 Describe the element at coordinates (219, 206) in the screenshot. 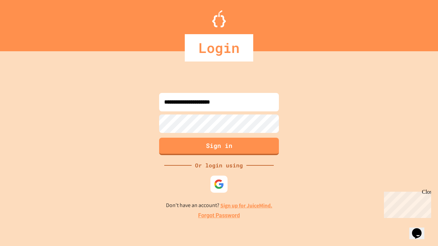

I see `p: Don't have an account?` at that location.